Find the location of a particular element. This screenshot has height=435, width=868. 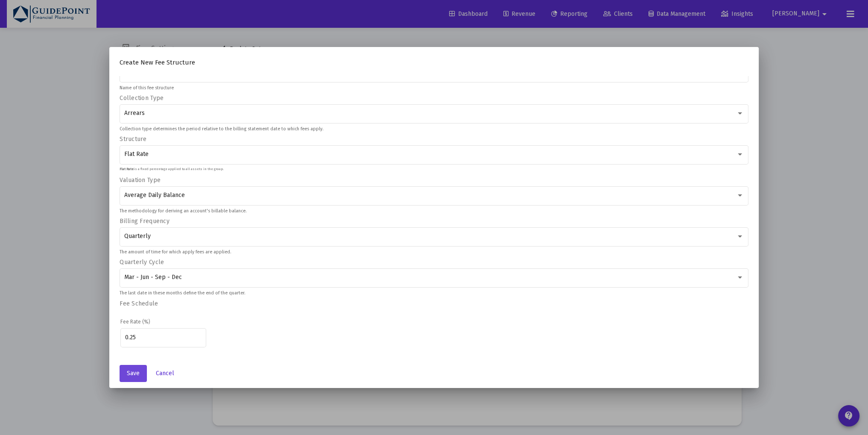

span: Quarterly is located at coordinates (138, 236).